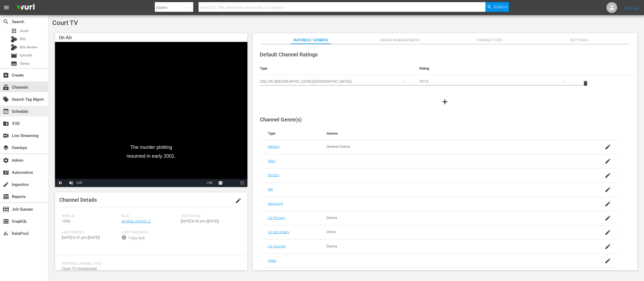 The width and height of the screenshot is (644, 281). Describe the element at coordinates (6, 221) in the screenshot. I see `span: GraphQL` at that location.